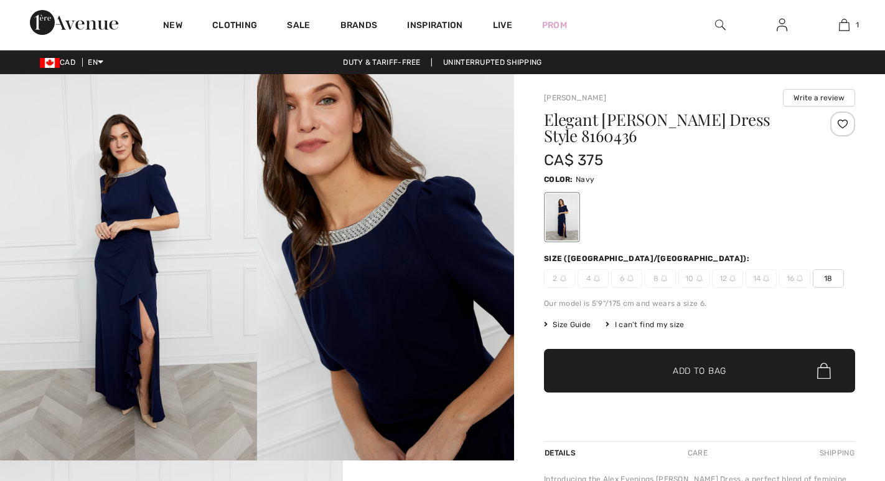 This screenshot has height=481, width=885. I want to click on span: 2, so click(560, 278).